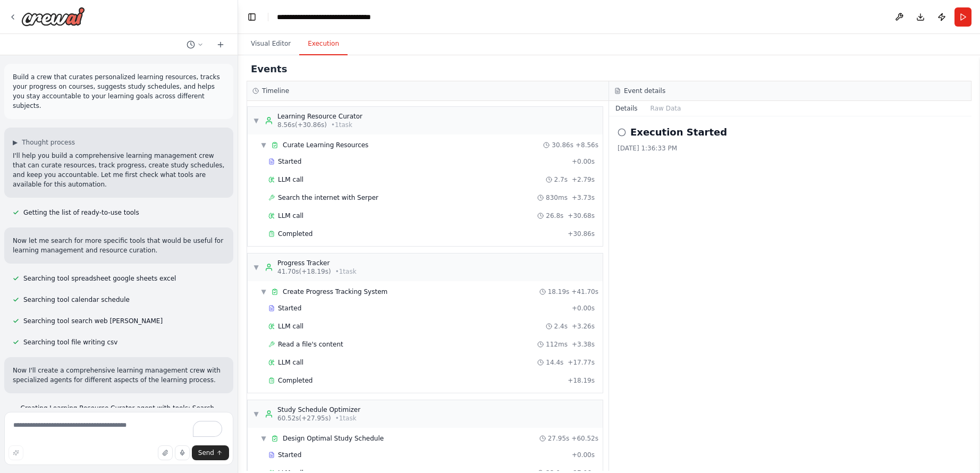 Image resolution: width=980 pixels, height=473 pixels. I want to click on span: 14.4s, so click(554, 362).